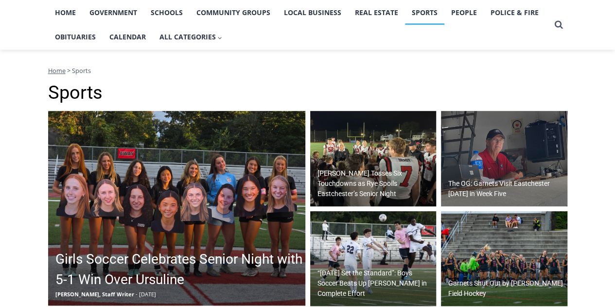 This screenshot has height=307, width=615. I want to click on span: Sports, so click(81, 70).